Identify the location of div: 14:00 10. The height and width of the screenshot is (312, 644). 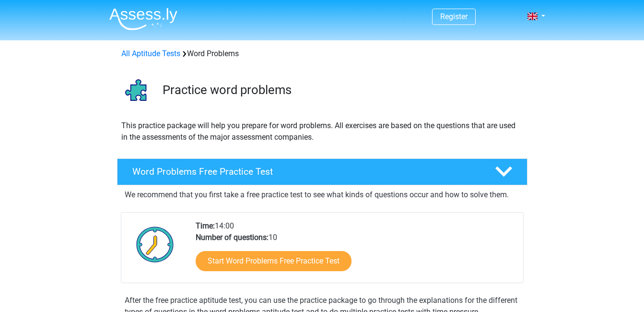
(355, 251).